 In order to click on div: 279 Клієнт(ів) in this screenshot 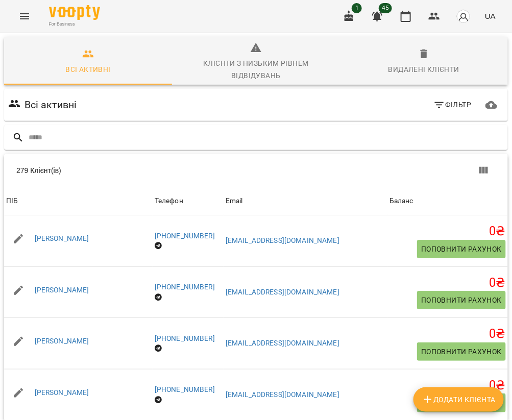, I will do `click(141, 170)`.